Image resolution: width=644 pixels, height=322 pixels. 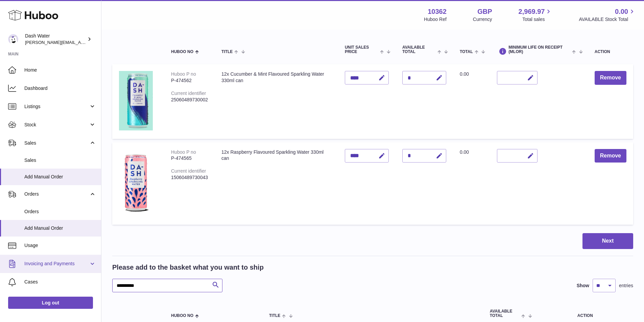 I want to click on td: 12x Cucumber & Mint Flavoured Sparkling Water 330ml can, so click(x=277, y=101).